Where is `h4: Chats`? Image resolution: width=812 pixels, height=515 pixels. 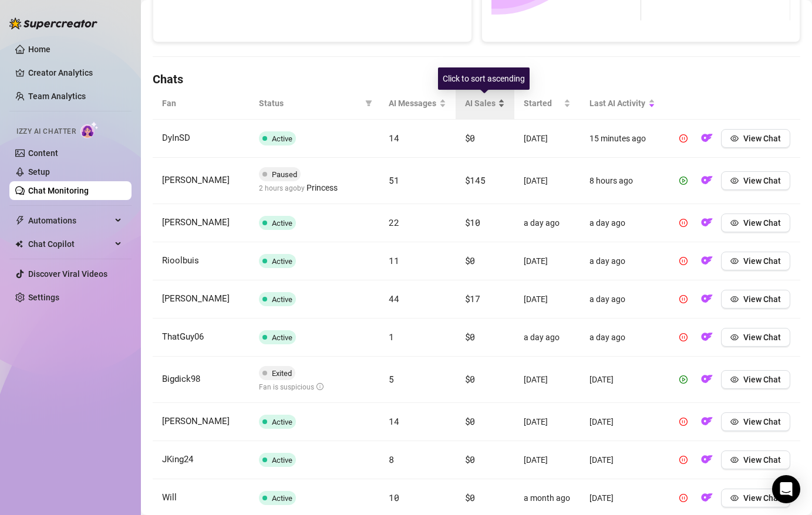
h4: Chats is located at coordinates (476, 79).